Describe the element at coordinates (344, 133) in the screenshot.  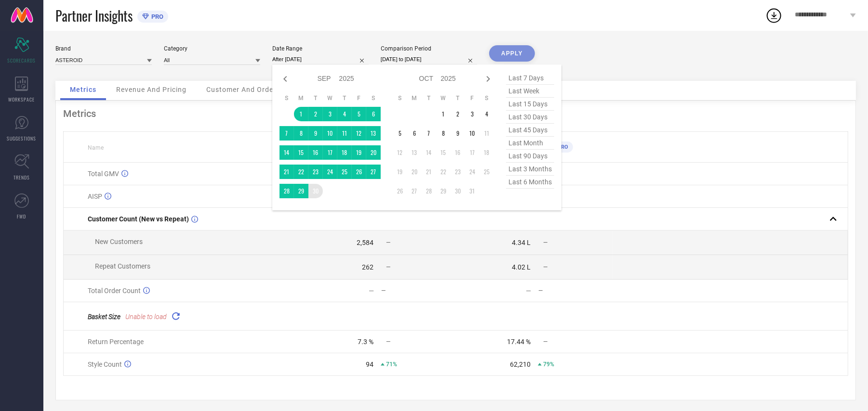
I see `td: Thu Sep 11 2025` at that location.